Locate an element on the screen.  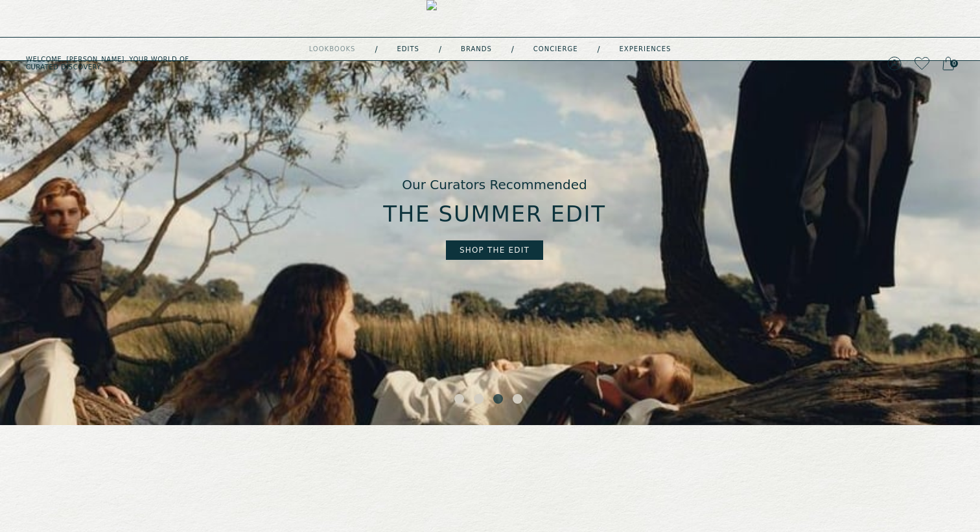
button: 3 is located at coordinates (500, 401).